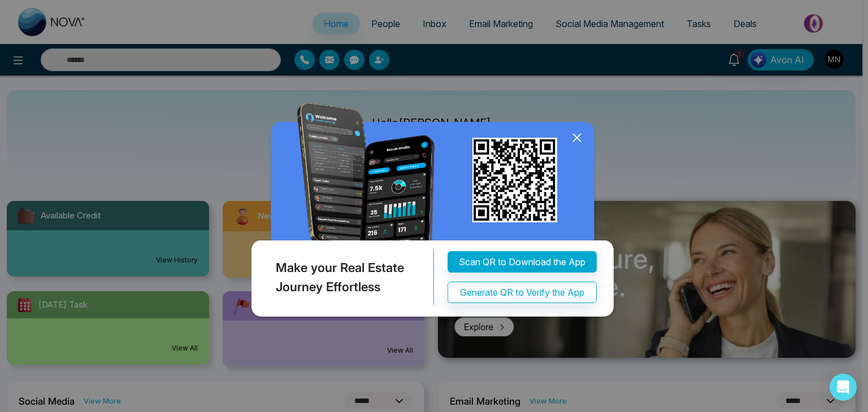 The image size is (868, 412). Describe the element at coordinates (843, 387) in the screenshot. I see `div: Open Intercom Messenger` at that location.